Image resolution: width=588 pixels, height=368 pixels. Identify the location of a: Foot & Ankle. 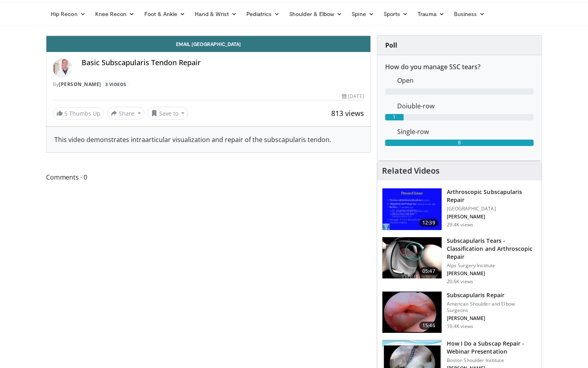
(165, 14).